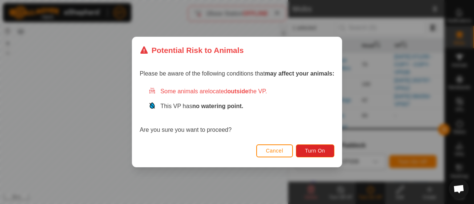  Describe the element at coordinates (315, 151) in the screenshot. I see `span: Turn On` at that location.